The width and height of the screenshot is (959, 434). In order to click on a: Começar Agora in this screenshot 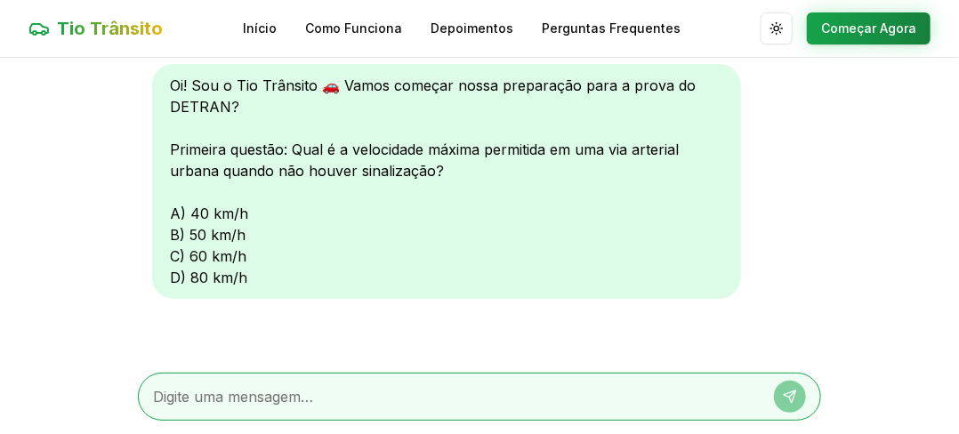, I will do `click(868, 28)`.